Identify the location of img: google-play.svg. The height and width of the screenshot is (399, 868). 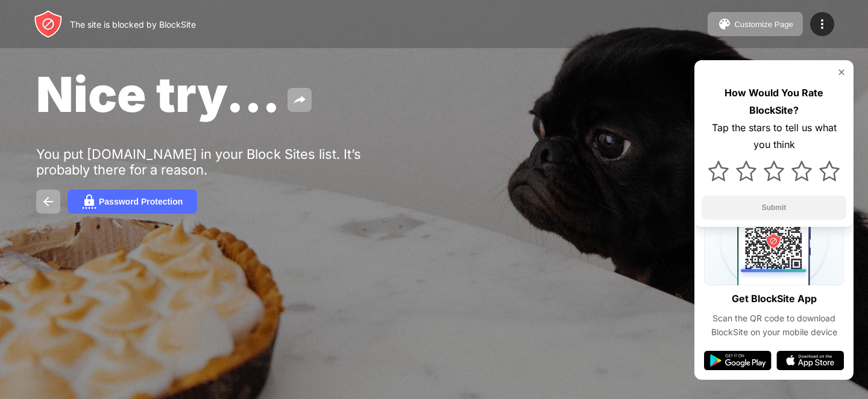
(738, 360).